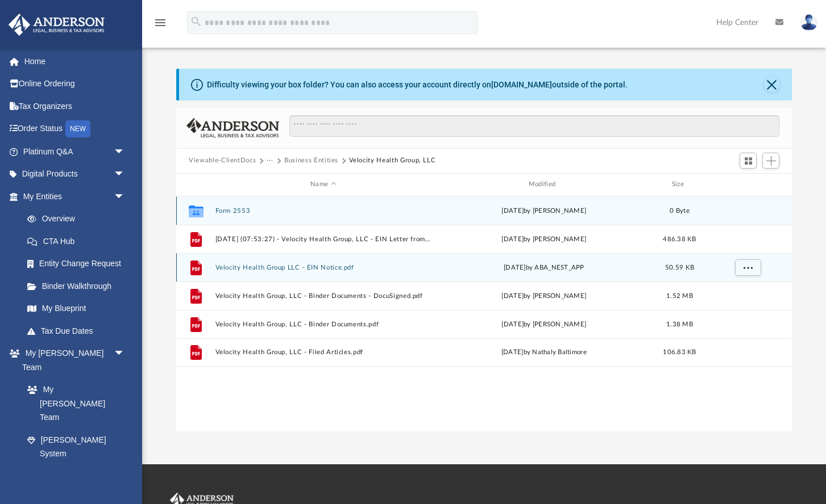  What do you see at coordinates (324, 267) in the screenshot?
I see `button: Velocity Health Group LLC - EIN Notice.pdf` at bounding box center [324, 267].